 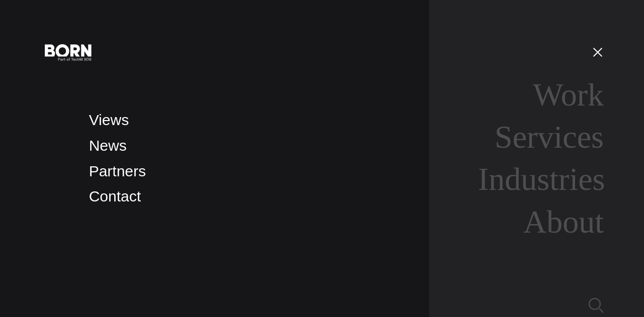 I want to click on a: About, so click(x=564, y=222).